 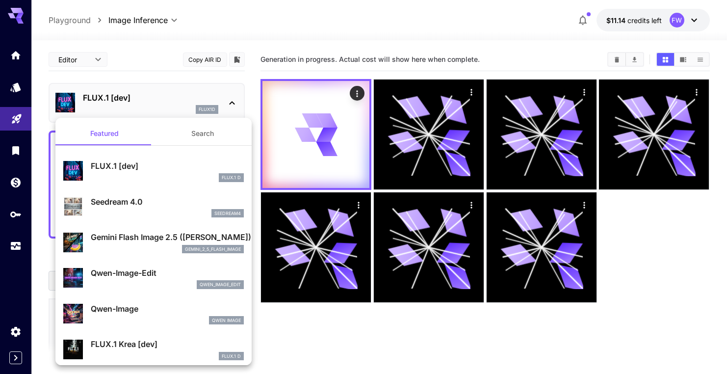 What do you see at coordinates (104, 133) in the screenshot?
I see `button: Featured` at bounding box center [104, 133].